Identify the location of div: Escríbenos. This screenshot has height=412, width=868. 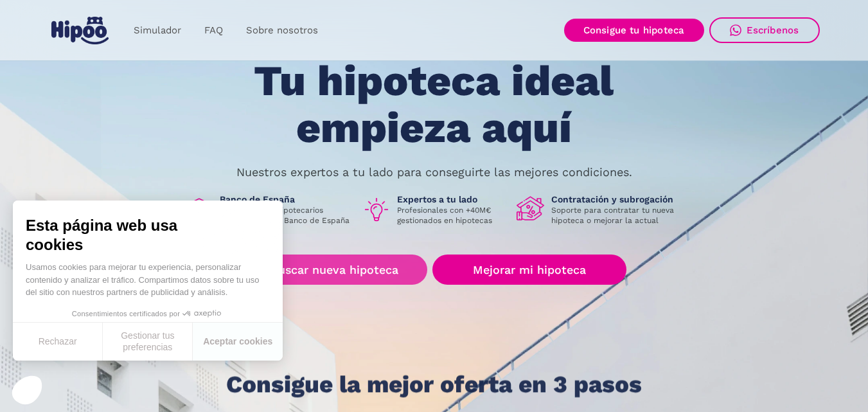
(773, 30).